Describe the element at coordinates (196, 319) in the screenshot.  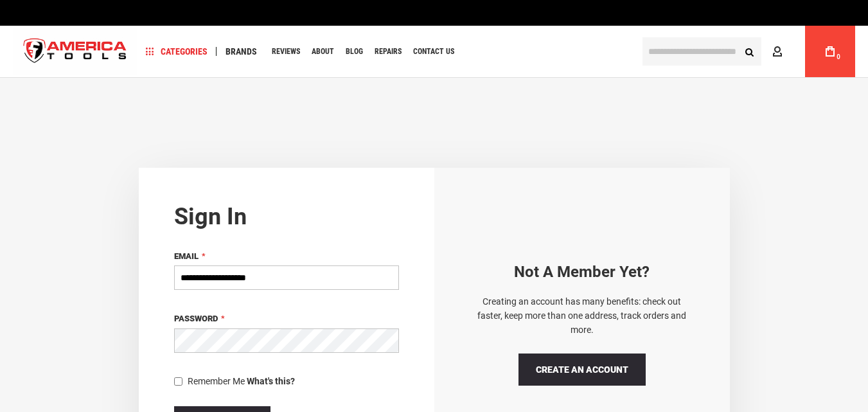
I see `span: Password` at that location.